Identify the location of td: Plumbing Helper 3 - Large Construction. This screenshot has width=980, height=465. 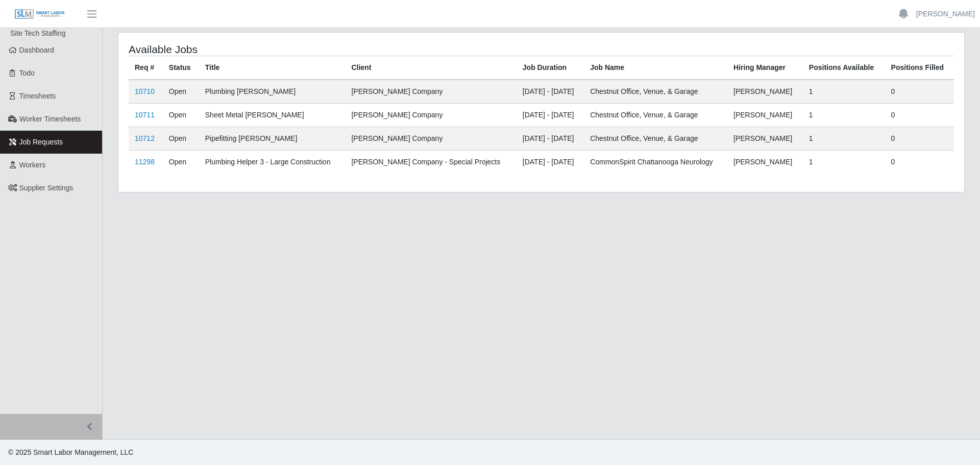
(272, 162).